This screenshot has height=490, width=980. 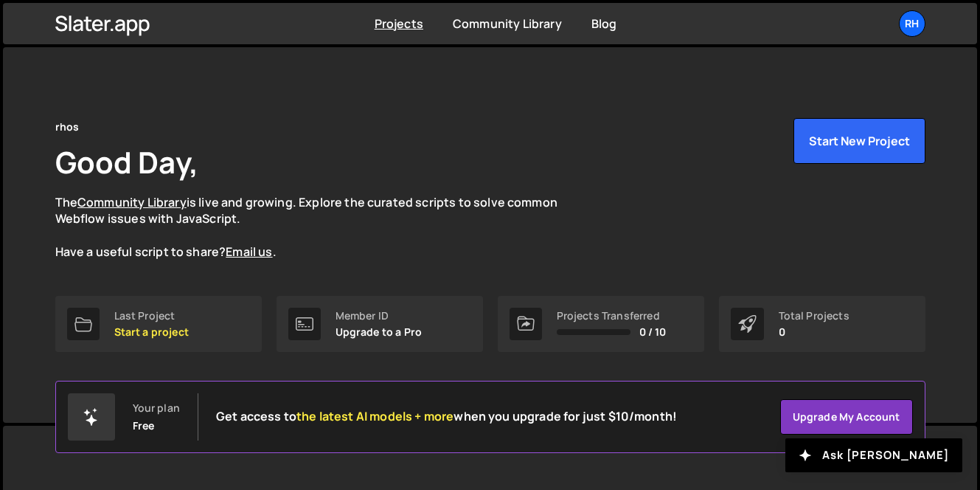 I want to click on div: rh, so click(x=913, y=24).